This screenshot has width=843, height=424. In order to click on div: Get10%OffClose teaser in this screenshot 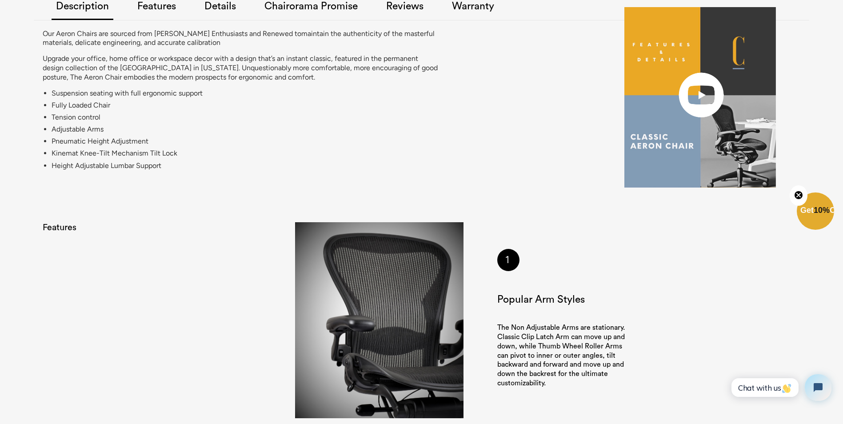, I will do `click(815, 212)`.